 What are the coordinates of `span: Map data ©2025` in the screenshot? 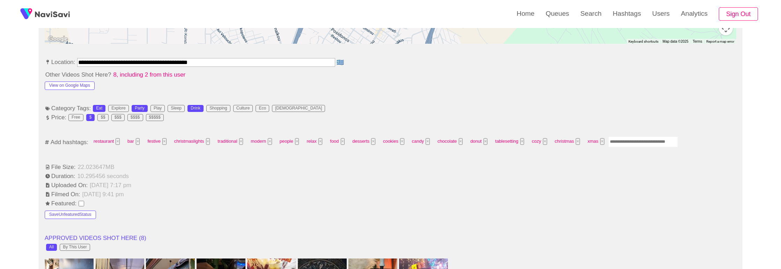 It's located at (676, 41).